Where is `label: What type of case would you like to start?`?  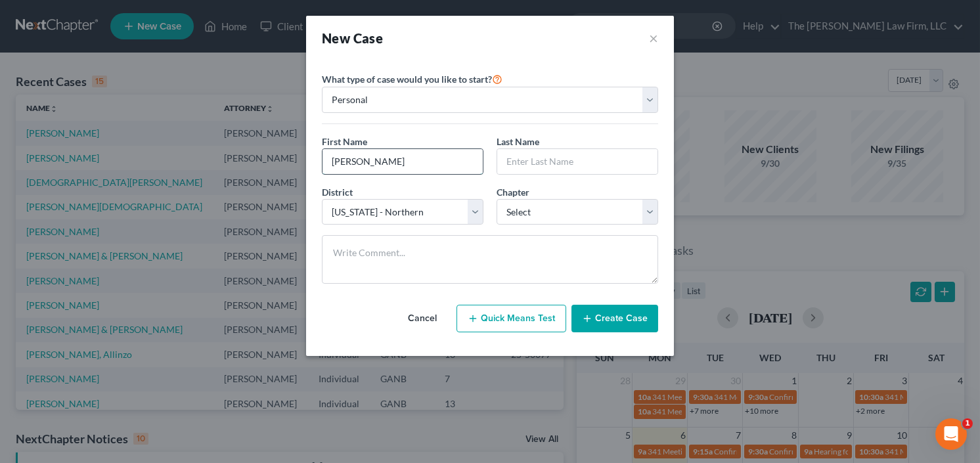 label: What type of case would you like to start? is located at coordinates (412, 79).